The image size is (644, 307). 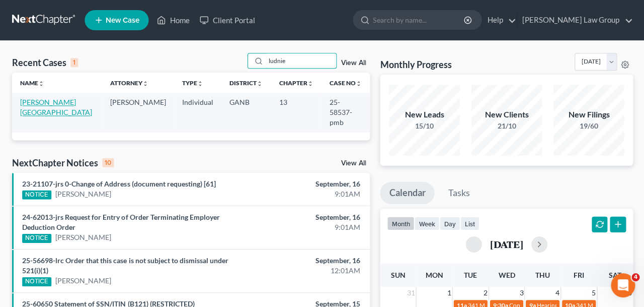 What do you see at coordinates (125, 265) in the screenshot?
I see `a: 25-56698-lrc Order that this case is not subject to dismissal under 521(i)(1)` at bounding box center [125, 265].